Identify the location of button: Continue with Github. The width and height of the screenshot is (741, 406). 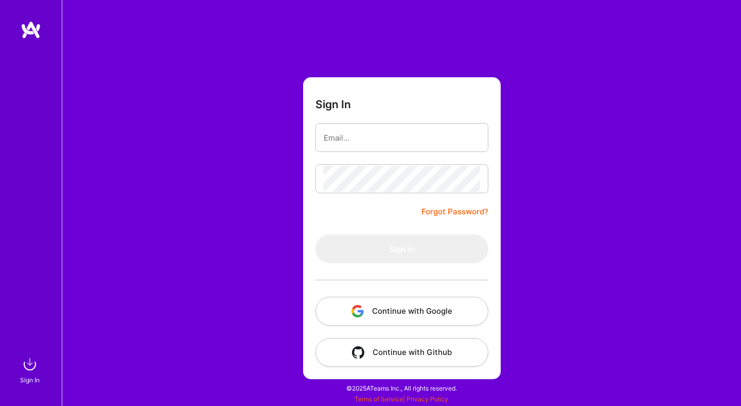
(402, 352).